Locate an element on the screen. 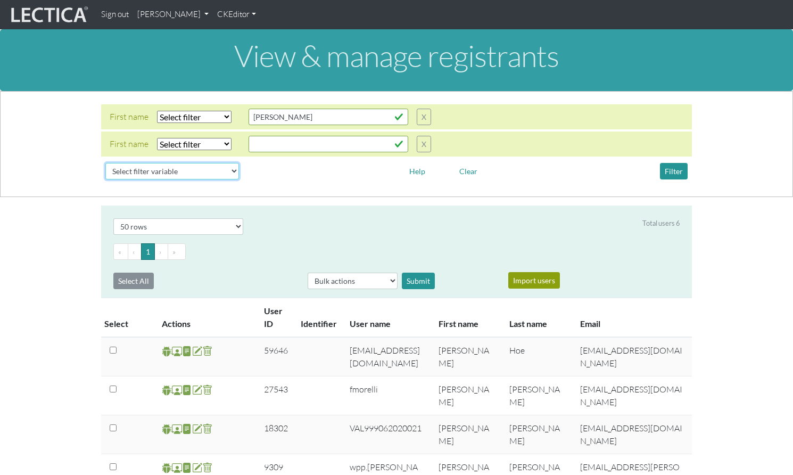 Image resolution: width=793 pixels, height=475 pixels. th: First name is located at coordinates (467, 317).